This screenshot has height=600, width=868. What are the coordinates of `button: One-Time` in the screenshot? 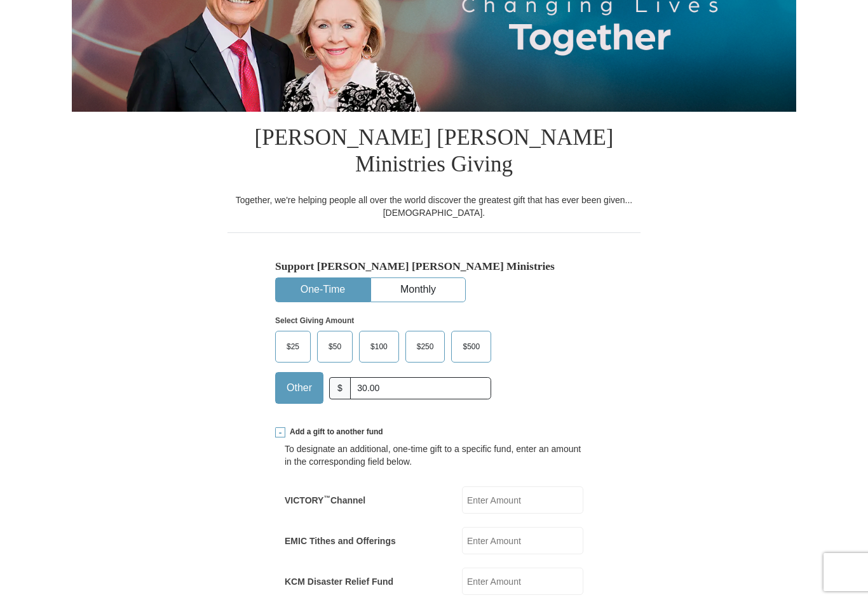 It's located at (323, 289).